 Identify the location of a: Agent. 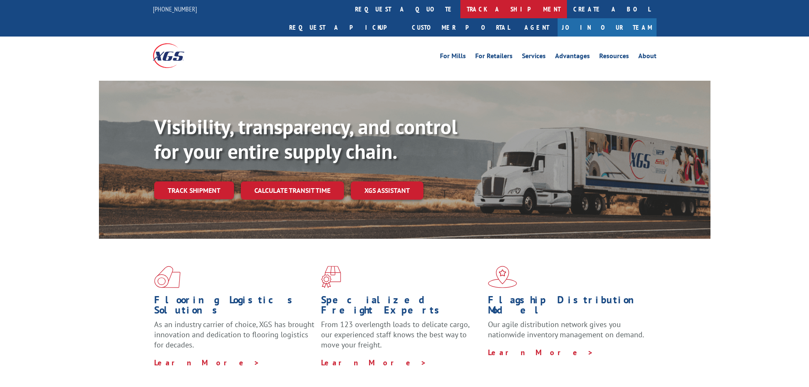
(537, 27).